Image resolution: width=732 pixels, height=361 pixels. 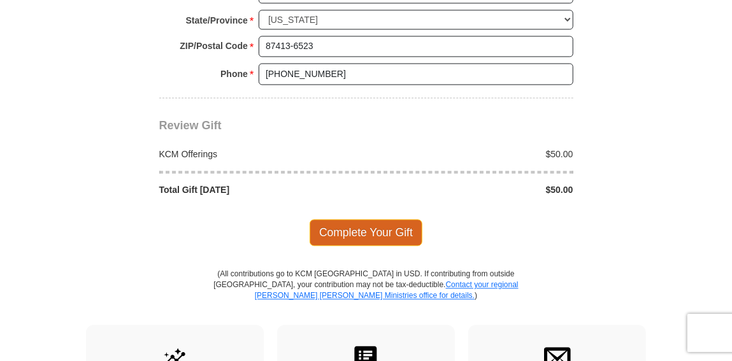 I want to click on span: Review Gift, so click(x=191, y=126).